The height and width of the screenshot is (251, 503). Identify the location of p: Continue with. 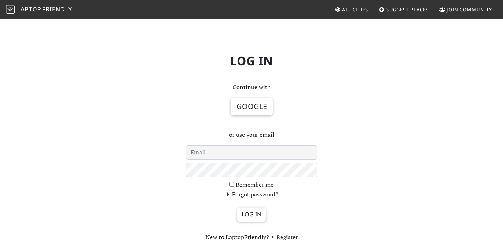
(251, 87).